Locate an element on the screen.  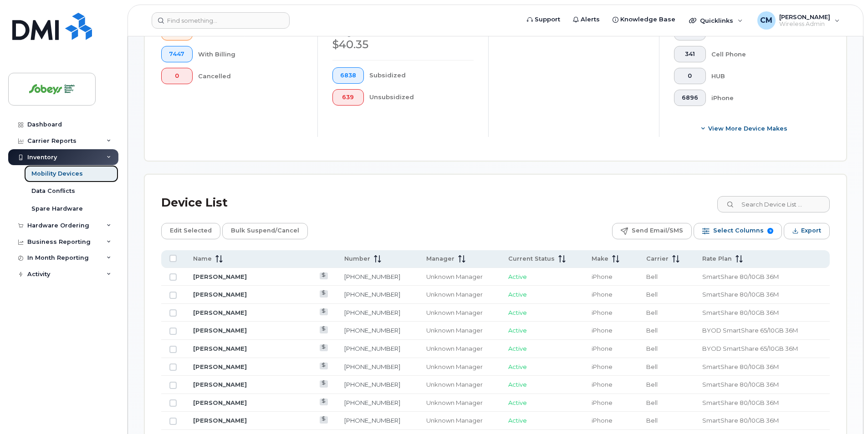
div: iPhone is located at coordinates (763, 98).